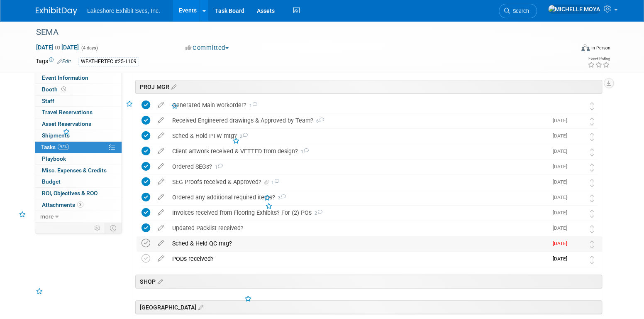  What do you see at coordinates (358, 197) in the screenshot?
I see `div: Ordered any additional required items?` at bounding box center [358, 197].